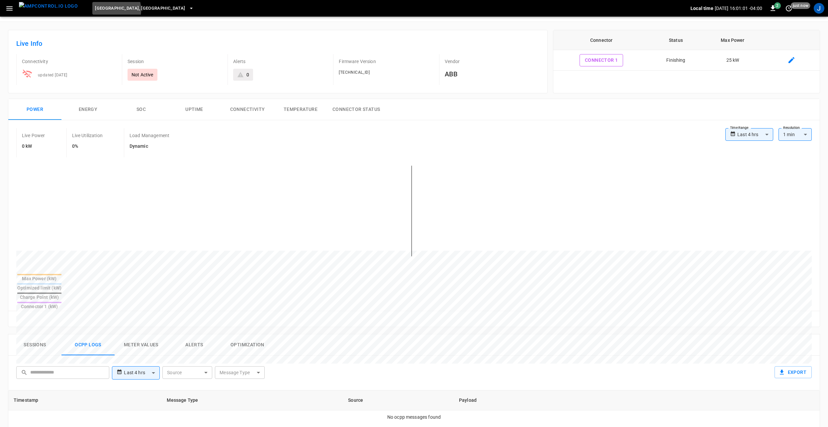 Image resolution: width=828 pixels, height=427 pixels. Describe the element at coordinates (149, 146) in the screenshot. I see `h6: Dynamic` at that location.